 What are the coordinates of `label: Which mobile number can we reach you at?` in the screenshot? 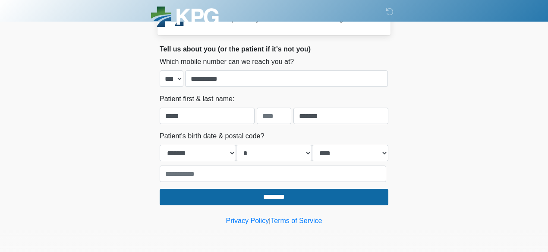 It's located at (227, 62).